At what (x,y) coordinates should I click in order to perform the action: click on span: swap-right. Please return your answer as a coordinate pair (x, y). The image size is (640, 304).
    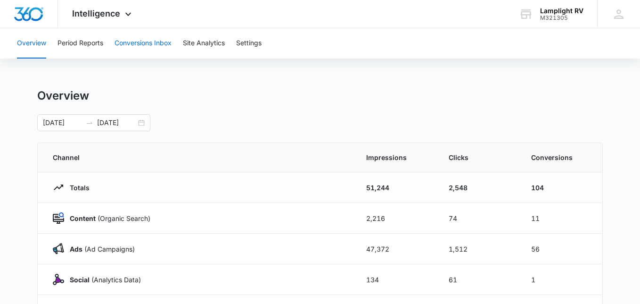
    Looking at the image, I should click on (90, 123).